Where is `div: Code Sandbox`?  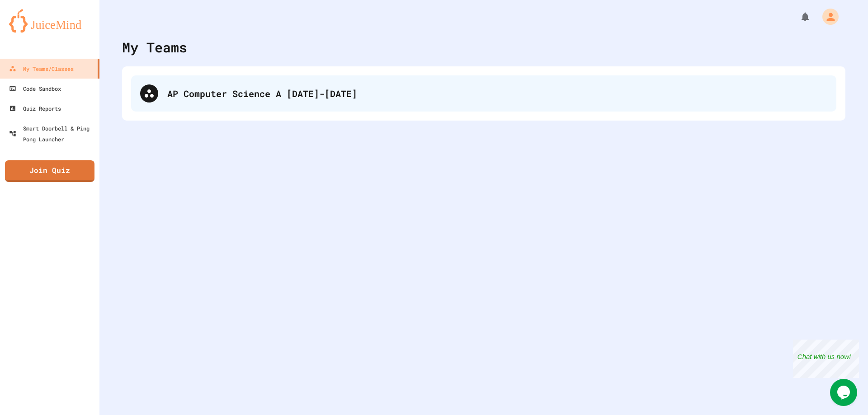
div: Code Sandbox is located at coordinates (35, 89).